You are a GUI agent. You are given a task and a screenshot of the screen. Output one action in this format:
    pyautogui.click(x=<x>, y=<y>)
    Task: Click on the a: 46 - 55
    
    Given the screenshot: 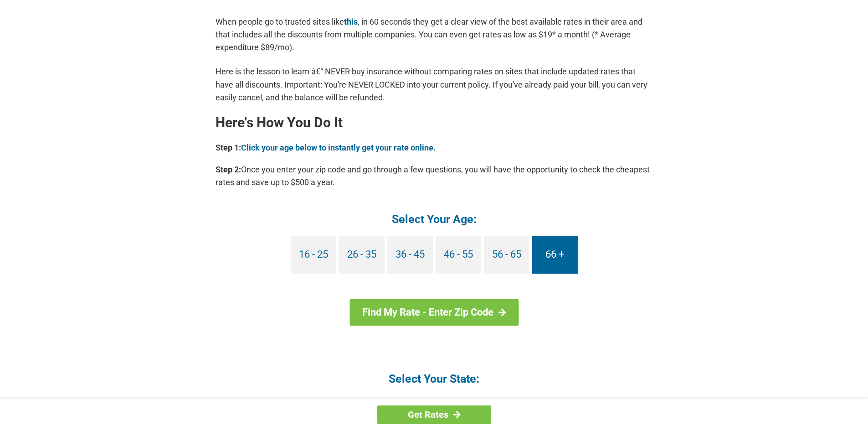 What is the action you would take?
    pyautogui.click(x=458, y=255)
    